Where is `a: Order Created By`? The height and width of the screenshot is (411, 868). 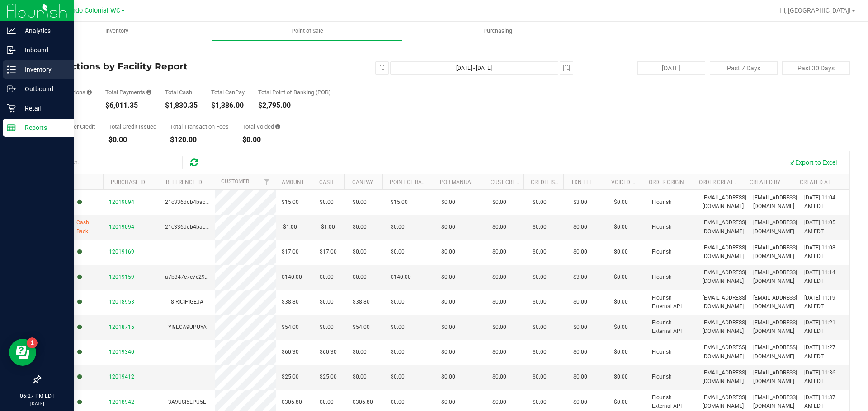 a: Order Created By is located at coordinates (723, 182).